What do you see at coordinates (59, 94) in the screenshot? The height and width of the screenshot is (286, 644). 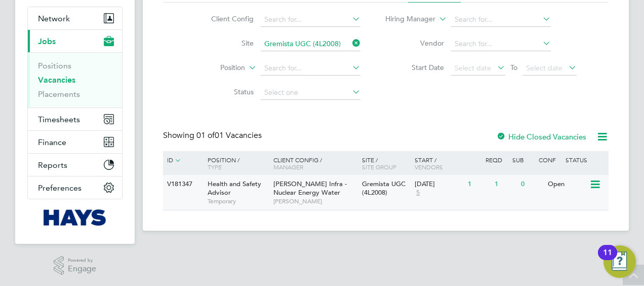 I see `a: Placements` at bounding box center [59, 94].